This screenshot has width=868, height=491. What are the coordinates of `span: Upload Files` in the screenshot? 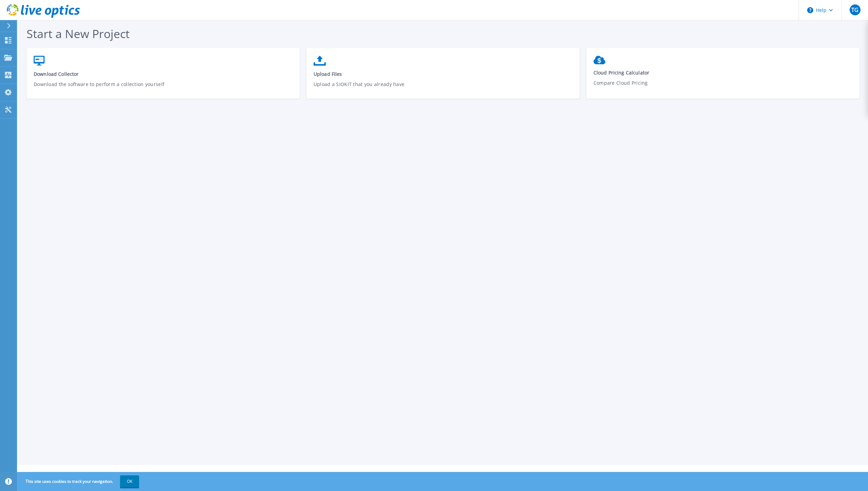 It's located at (443, 74).